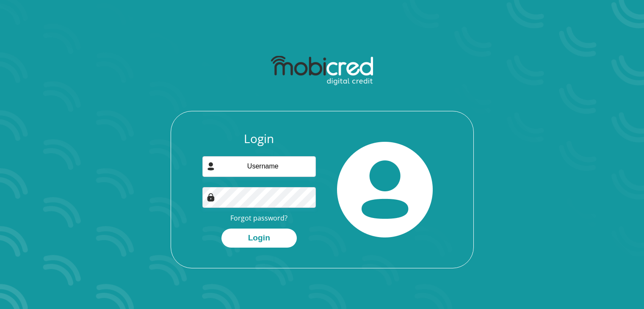 The image size is (644, 309). What do you see at coordinates (259, 238) in the screenshot?
I see `button: Login` at bounding box center [259, 238].